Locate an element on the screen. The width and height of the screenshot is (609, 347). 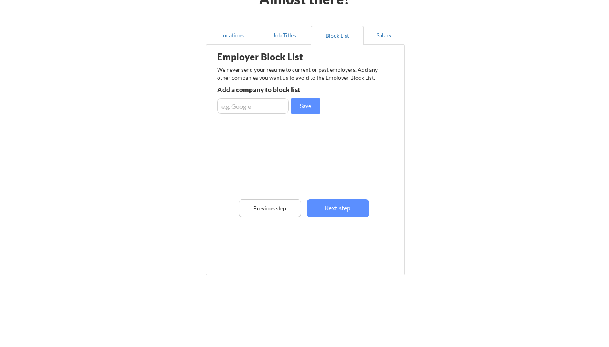
button: Salary is located at coordinates (384, 35).